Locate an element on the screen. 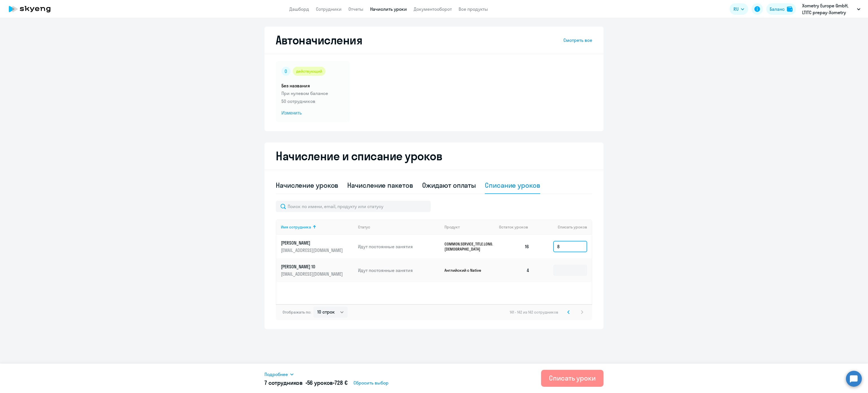 This screenshot has width=868, height=393. span: Изменить is located at coordinates (313, 113).